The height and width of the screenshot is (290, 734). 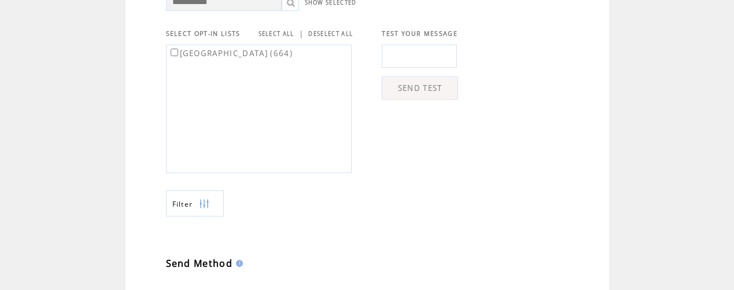 What do you see at coordinates (200, 263) in the screenshot?
I see `span: Send Method` at bounding box center [200, 263].